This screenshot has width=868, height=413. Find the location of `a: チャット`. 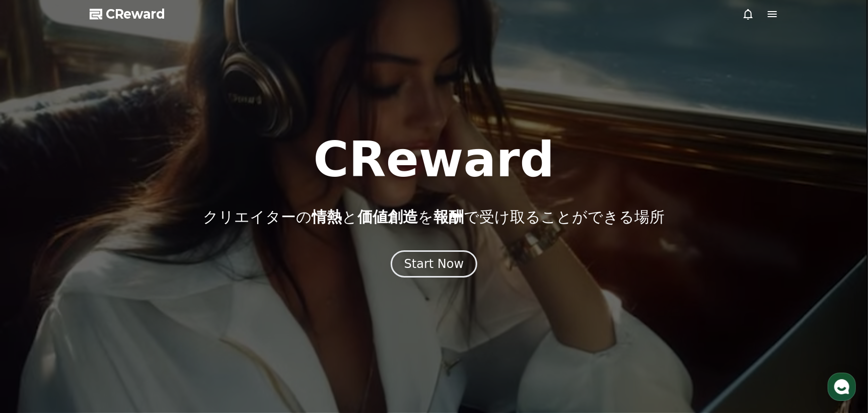

a: チャット is located at coordinates (99, 332).